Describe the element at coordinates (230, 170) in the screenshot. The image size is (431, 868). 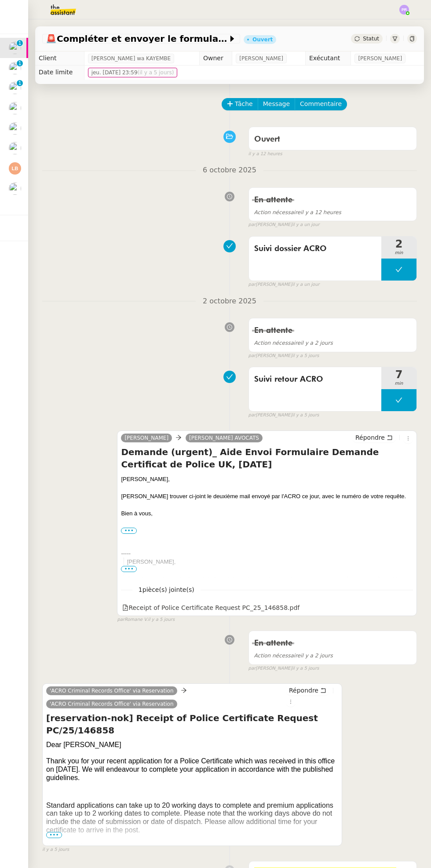
I see `span: 6 octobre 2025` at that location.